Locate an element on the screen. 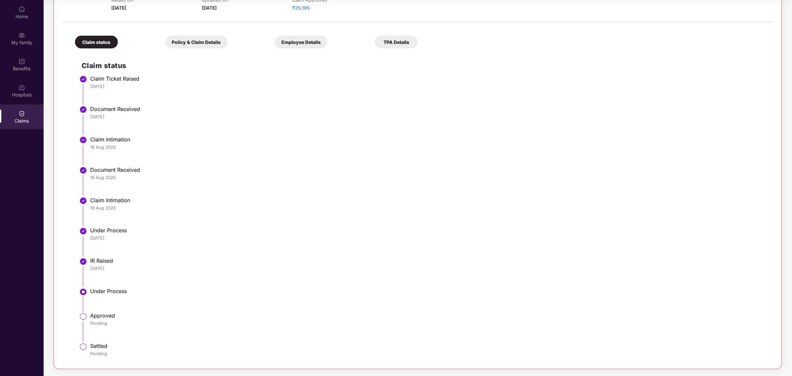 This screenshot has width=792, height=376. div: Claim status is located at coordinates (96, 42).